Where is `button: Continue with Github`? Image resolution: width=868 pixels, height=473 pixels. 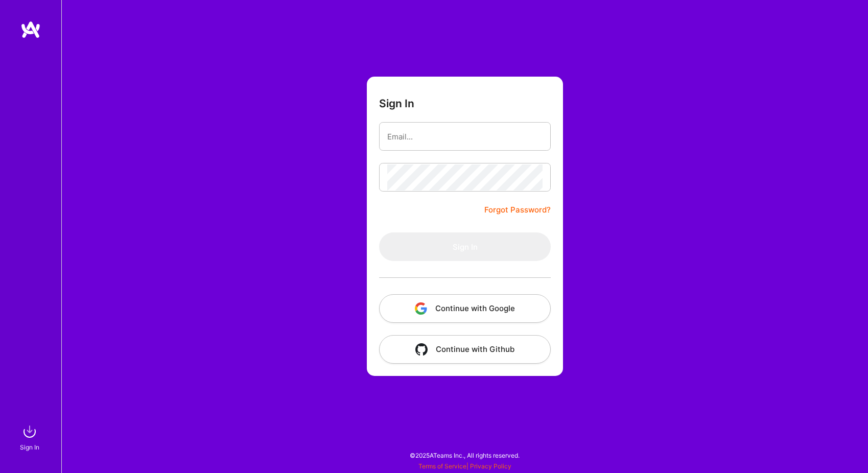 button: Continue with Github is located at coordinates (465, 350).